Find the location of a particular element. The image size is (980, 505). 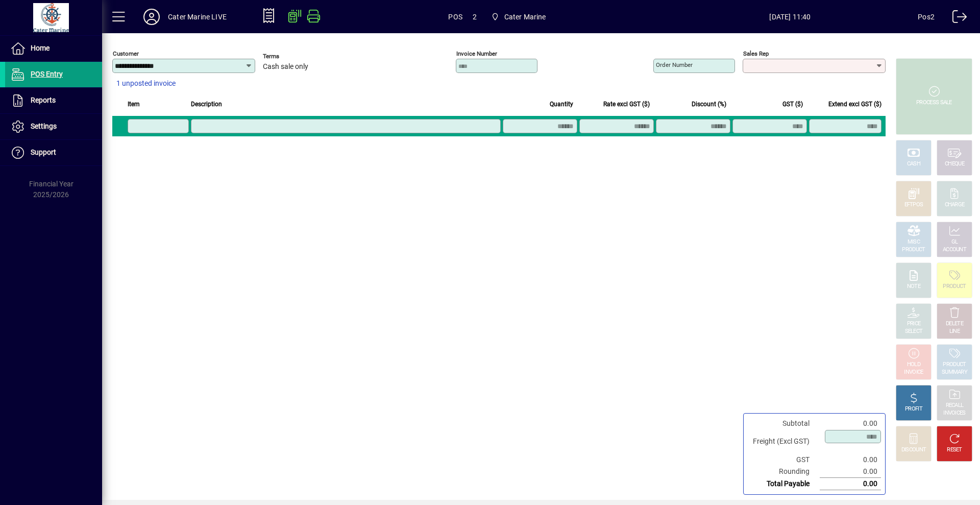

span: Extend excl GST ($) is located at coordinates (855, 104).